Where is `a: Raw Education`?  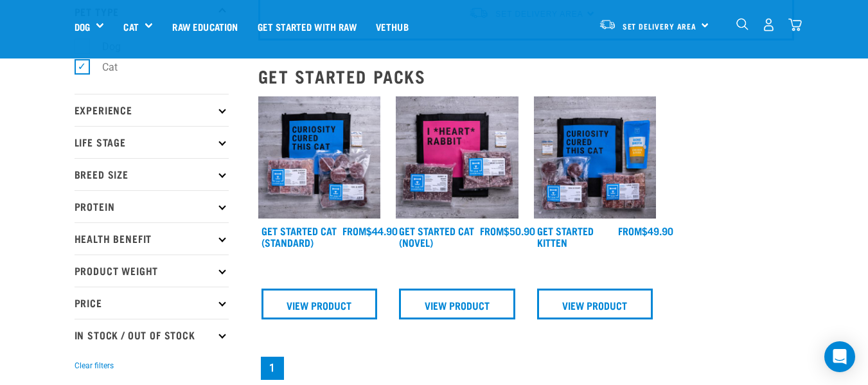 a: Raw Education is located at coordinates (205, 27).